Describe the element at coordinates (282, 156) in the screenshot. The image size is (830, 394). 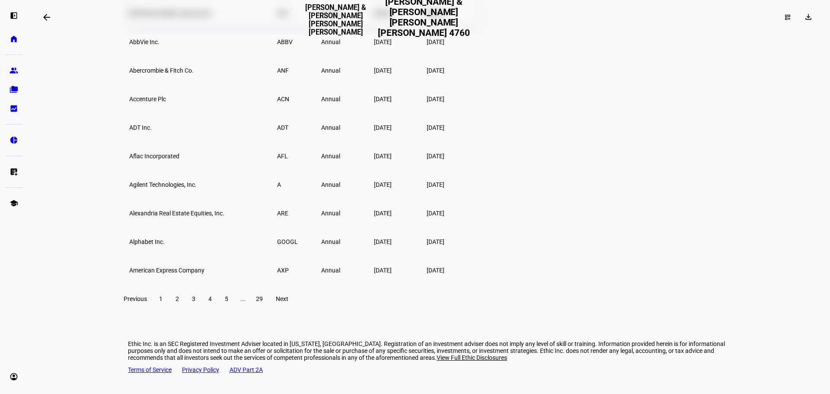
I see `span: AFL` at that location.